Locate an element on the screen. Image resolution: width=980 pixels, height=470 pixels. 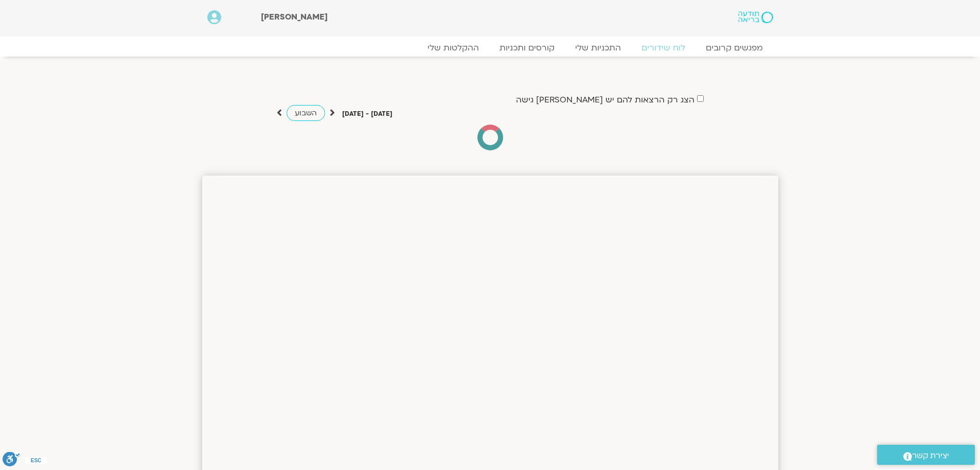
a: ההקלטות שלי is located at coordinates (454, 47).